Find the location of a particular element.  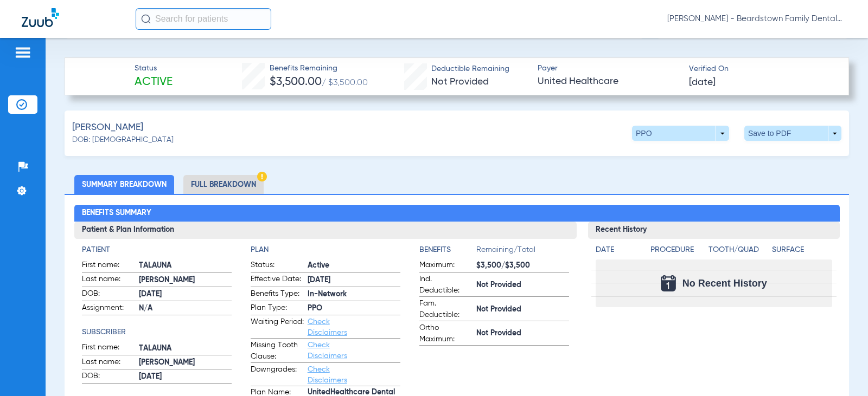

span: N/A is located at coordinates (185, 308).